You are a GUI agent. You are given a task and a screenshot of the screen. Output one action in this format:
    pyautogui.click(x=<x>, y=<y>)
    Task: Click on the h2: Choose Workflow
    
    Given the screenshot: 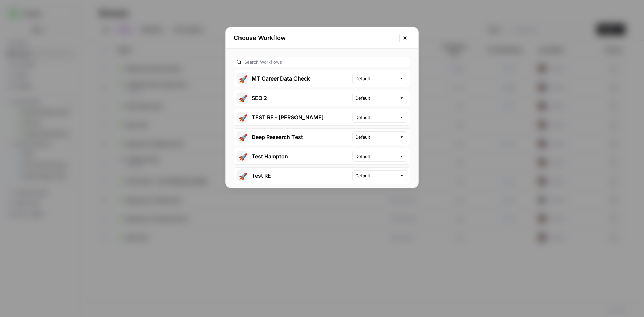 What is the action you would take?
    pyautogui.click(x=315, y=38)
    